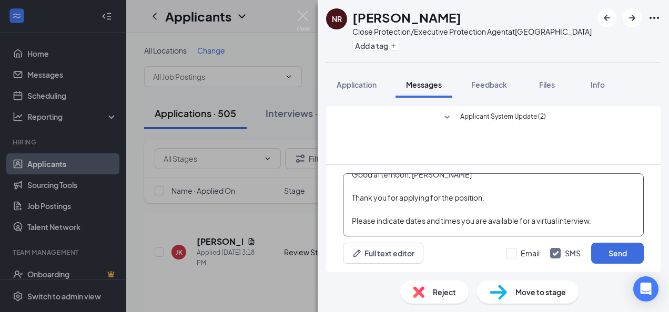  Describe the element at coordinates (383, 253) in the screenshot. I see `button: Full text editorPen` at that location.